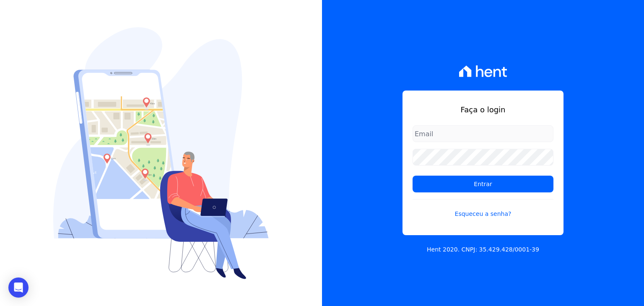 Image resolution: width=644 pixels, height=306 pixels. What do you see at coordinates (483, 110) in the screenshot?
I see `h1: Faça o login` at bounding box center [483, 110].